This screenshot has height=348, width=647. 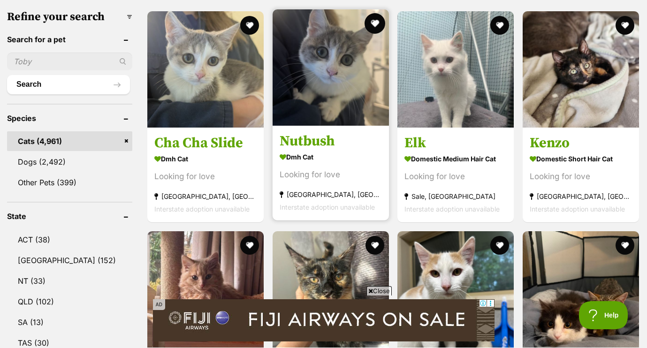 I want to click on h3: Kenzo, so click(x=581, y=143).